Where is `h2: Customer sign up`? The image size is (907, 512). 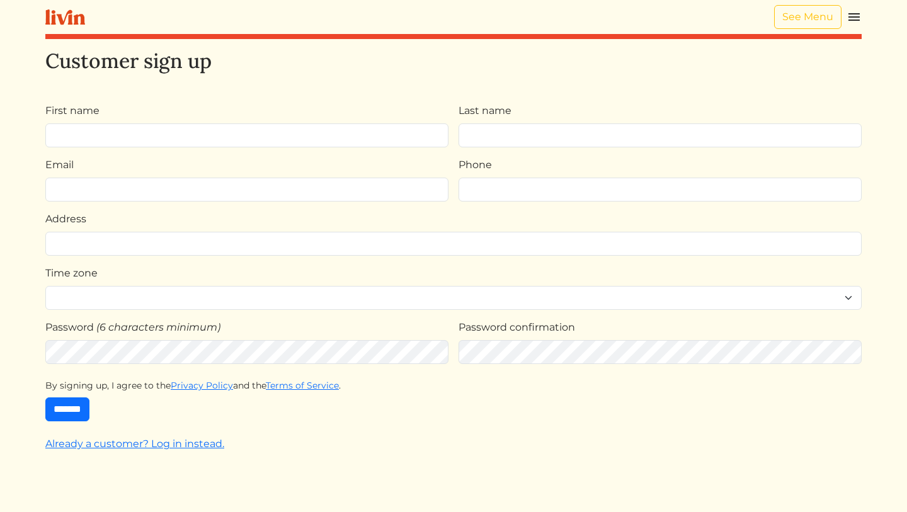 h2: Customer sign up is located at coordinates (454, 61).